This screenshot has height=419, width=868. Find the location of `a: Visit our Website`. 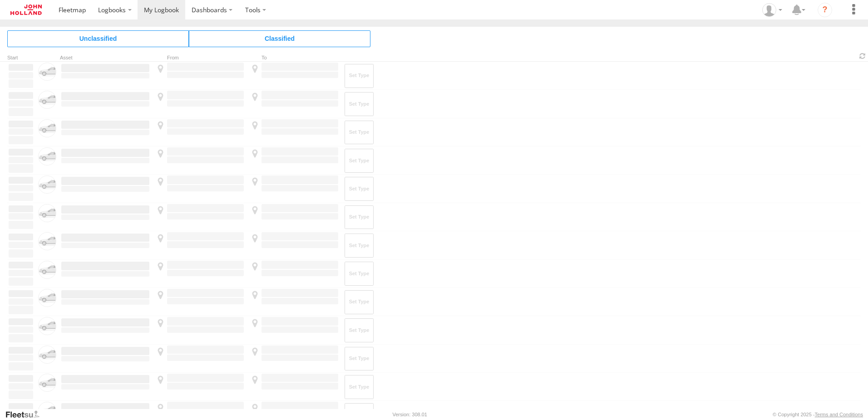

a: Visit our Website is located at coordinates (26, 415).